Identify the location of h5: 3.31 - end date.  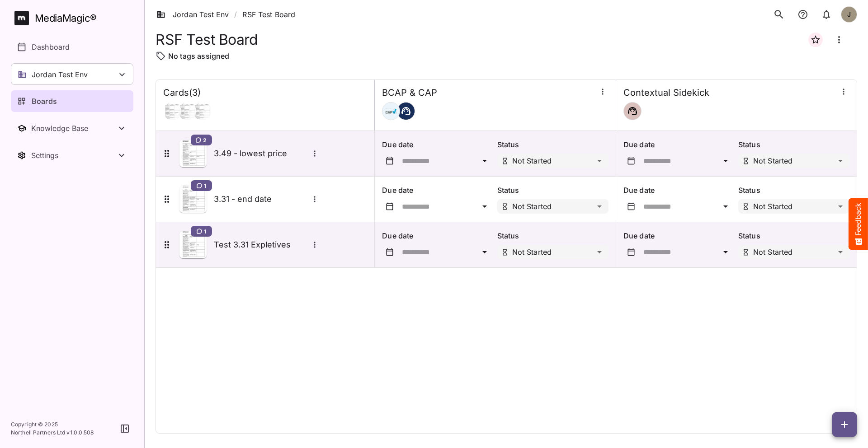
(261, 199).